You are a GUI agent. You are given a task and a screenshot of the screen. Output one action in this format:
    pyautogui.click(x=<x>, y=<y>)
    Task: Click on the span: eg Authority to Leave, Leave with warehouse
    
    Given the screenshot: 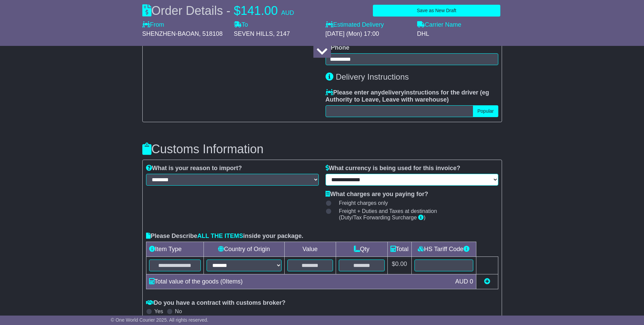 What is the action you would take?
    pyautogui.click(x=408, y=97)
    